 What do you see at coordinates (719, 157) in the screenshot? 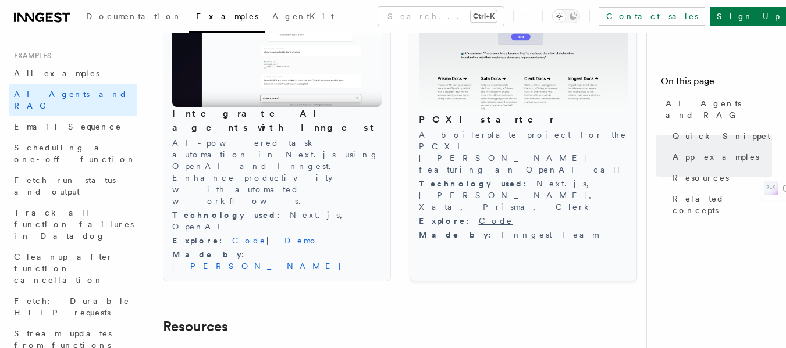
I see `a: App examples` at bounding box center [719, 157].